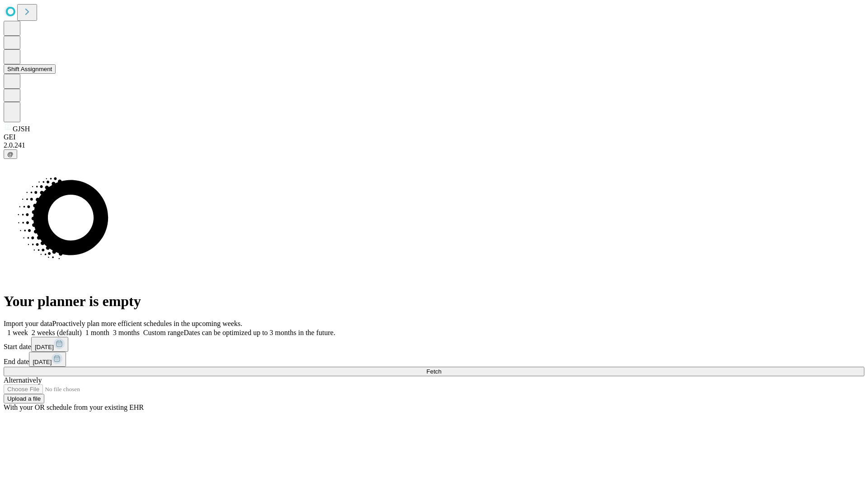  Describe the element at coordinates (434, 358) in the screenshot. I see `div: End date` at that location.